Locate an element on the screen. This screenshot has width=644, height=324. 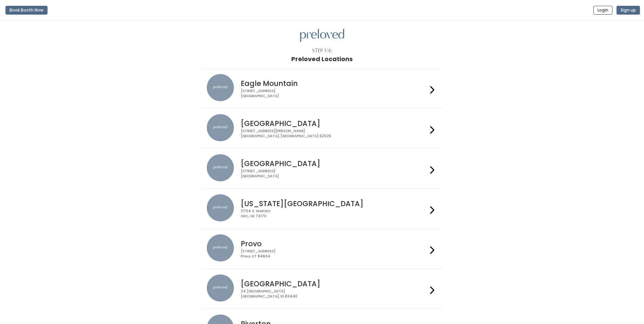
button: Sign up is located at coordinates (628, 10).